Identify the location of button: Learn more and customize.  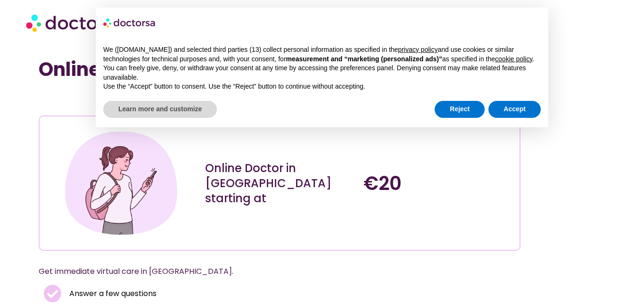
(160, 109).